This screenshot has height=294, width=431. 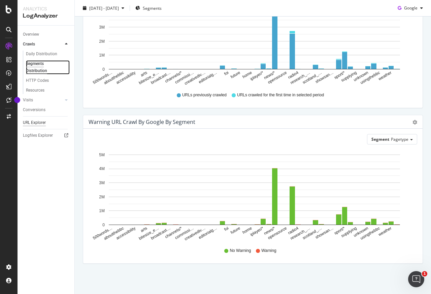 I want to click on div: Warning URL Crawl by google by Segment, so click(x=142, y=122).